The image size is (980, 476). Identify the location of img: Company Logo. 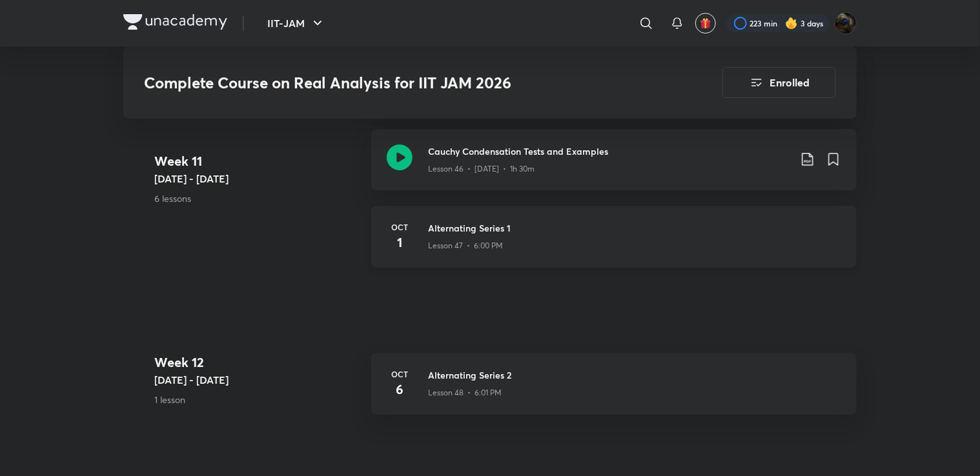
(175, 22).